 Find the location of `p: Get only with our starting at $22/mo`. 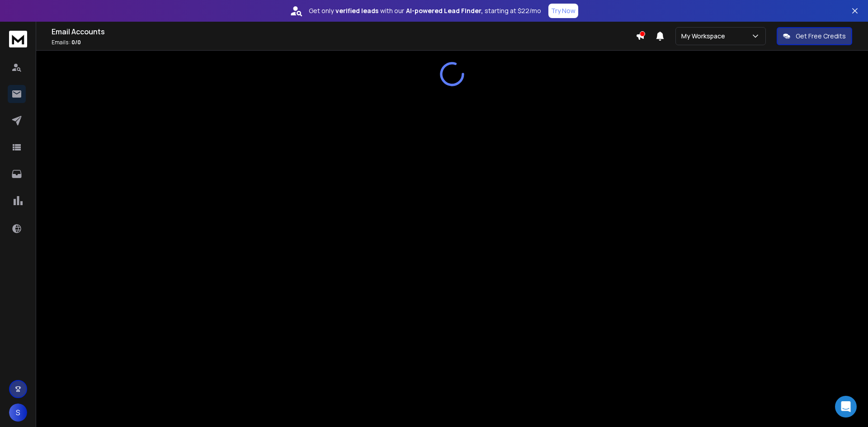

p: Get only with our starting at $22/mo is located at coordinates (425, 11).